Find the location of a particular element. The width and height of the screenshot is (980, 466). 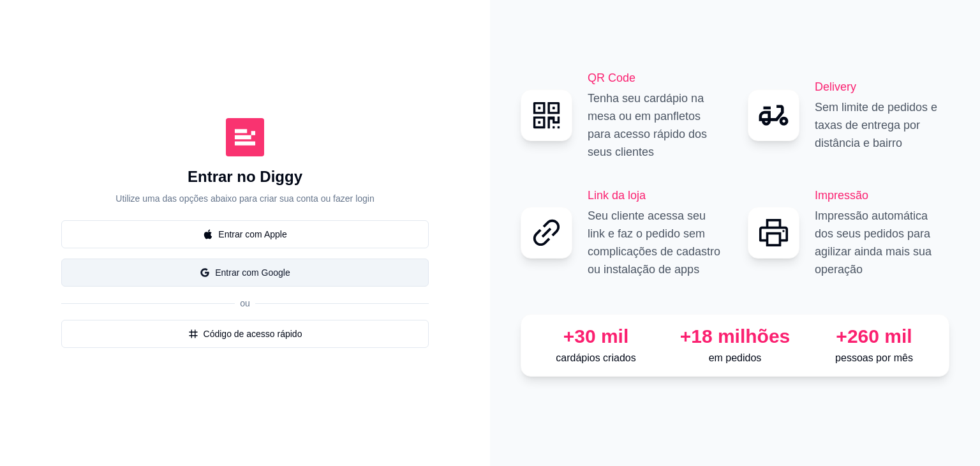

p: Tenha seu cardápio na mesa ou em panfletos para acesso rápido dos seus clientes is located at coordinates (655, 125).